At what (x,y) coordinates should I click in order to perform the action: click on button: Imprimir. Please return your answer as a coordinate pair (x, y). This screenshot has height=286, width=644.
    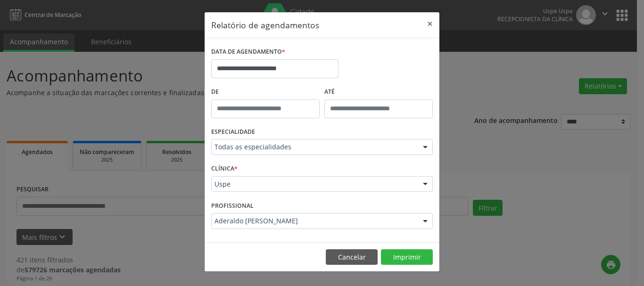
    Looking at the image, I should click on (407, 257).